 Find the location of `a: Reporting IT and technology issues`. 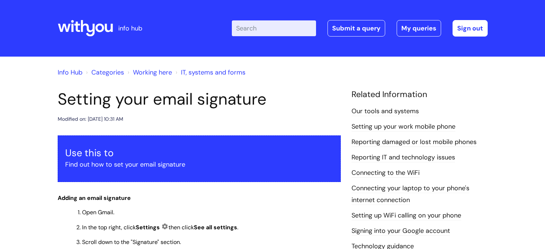

a: Reporting IT and technology issues is located at coordinates (403, 158).